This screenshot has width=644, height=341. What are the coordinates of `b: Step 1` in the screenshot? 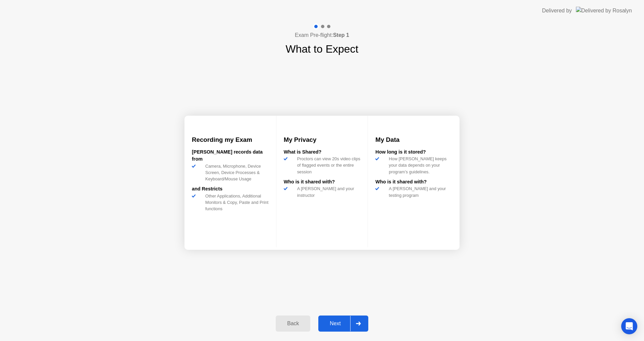 It's located at (341, 35).